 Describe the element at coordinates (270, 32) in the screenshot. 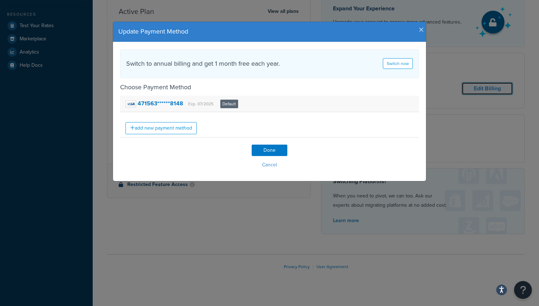

I see `h4: Update Payment Method` at that location.